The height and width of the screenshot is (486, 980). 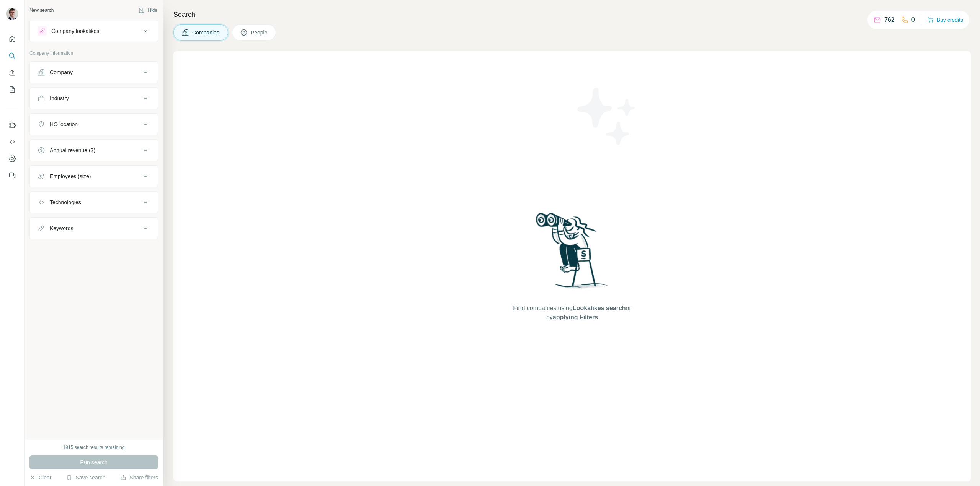 What do you see at coordinates (41, 10) in the screenshot?
I see `div: New search` at bounding box center [41, 10].